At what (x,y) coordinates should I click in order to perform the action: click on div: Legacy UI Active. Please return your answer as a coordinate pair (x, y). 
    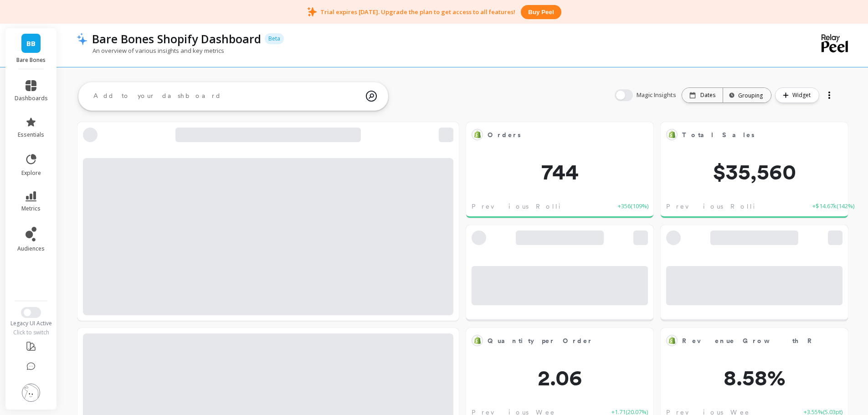
    Looking at the image, I should click on (31, 323).